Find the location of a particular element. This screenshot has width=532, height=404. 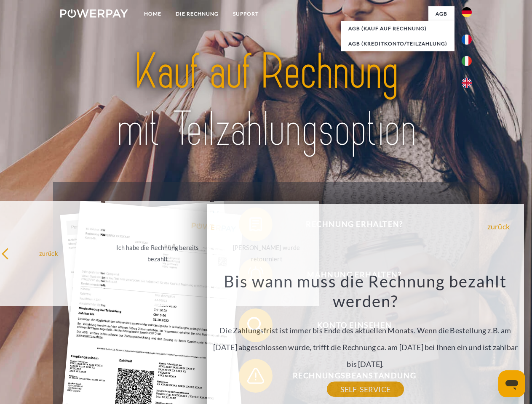

img: title-powerpay_de.svg is located at coordinates (266, 101).